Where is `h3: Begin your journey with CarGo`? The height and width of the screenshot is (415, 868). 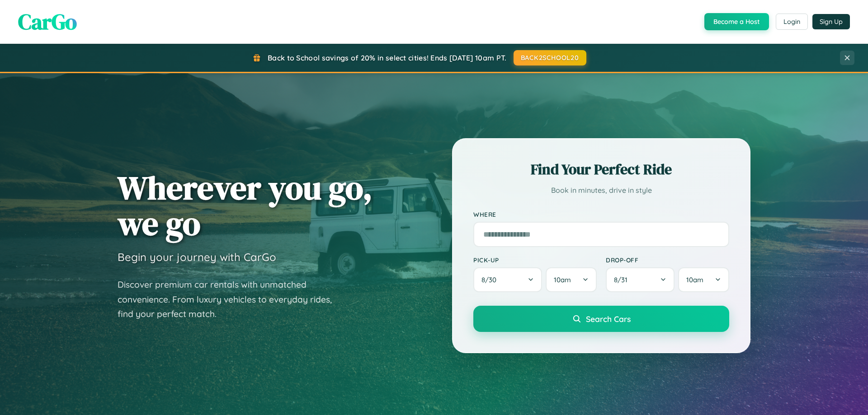
h3: Begin your journey with CarGo is located at coordinates (197, 257).